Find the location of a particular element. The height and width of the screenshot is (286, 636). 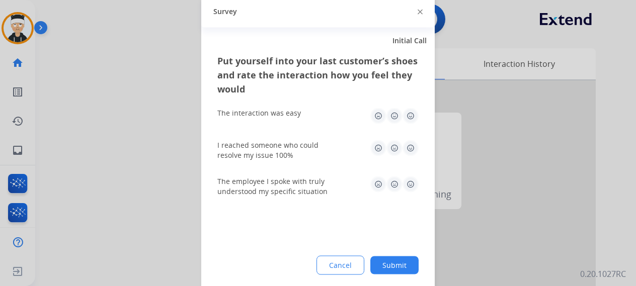

div: I reached someone who could resolve my issue 100% is located at coordinates (278, 150).